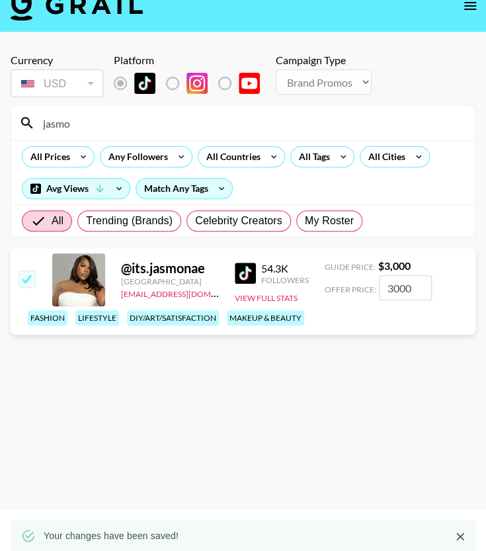 This screenshot has height=551, width=486. What do you see at coordinates (197, 83) in the screenshot?
I see `img: Instagram` at bounding box center [197, 83].